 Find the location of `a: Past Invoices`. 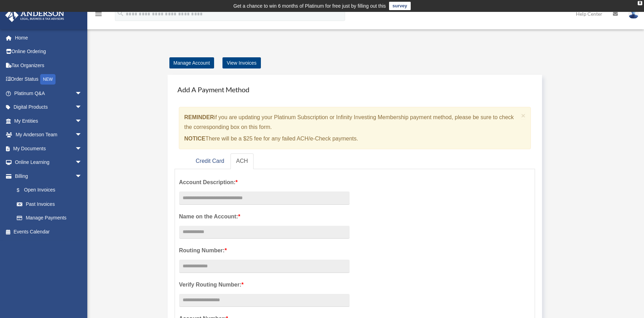

a: Past Invoices is located at coordinates (51, 204).